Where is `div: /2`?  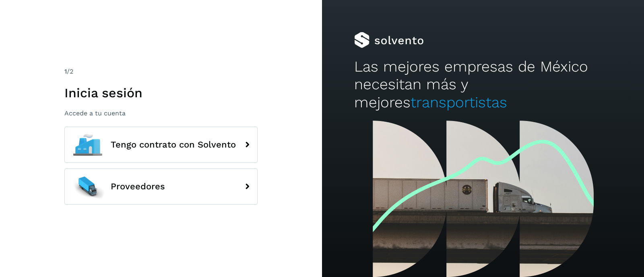
div: /2 is located at coordinates (161, 72).